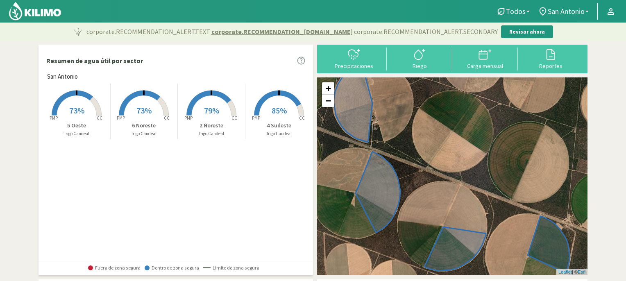 The width and height of the screenshot is (626, 281). Describe the element at coordinates (420, 66) in the screenshot. I see `div: Riego` at that location.